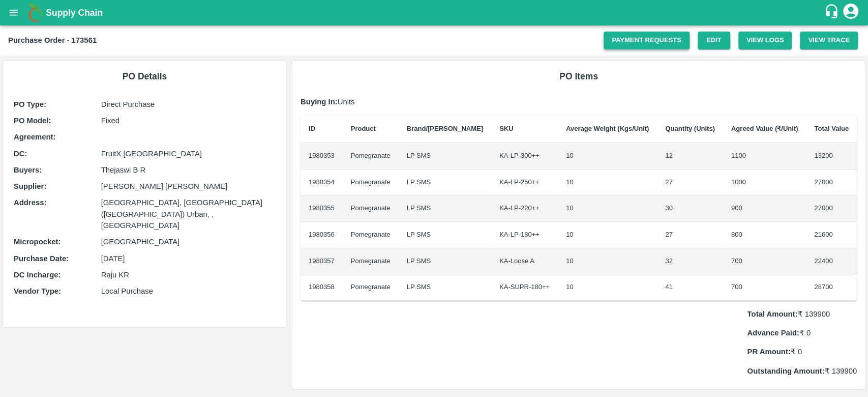 This screenshot has width=868, height=397. What do you see at coordinates (833, 13) in the screenshot?
I see `div: customer-support` at bounding box center [833, 13].